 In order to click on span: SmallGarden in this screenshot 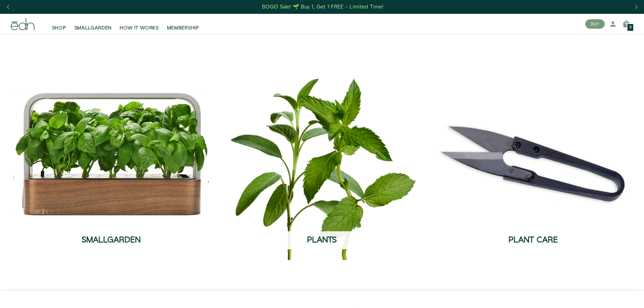, I will do `click(111, 240)`.